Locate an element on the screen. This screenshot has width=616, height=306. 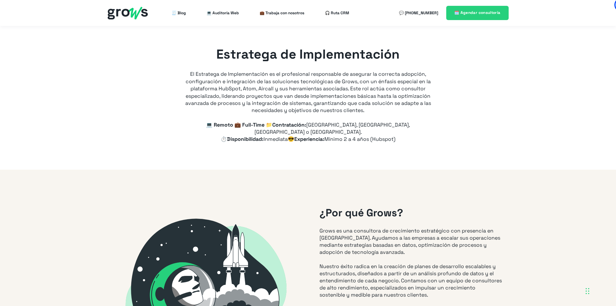
span: 🧾 Blog is located at coordinates (179, 13).